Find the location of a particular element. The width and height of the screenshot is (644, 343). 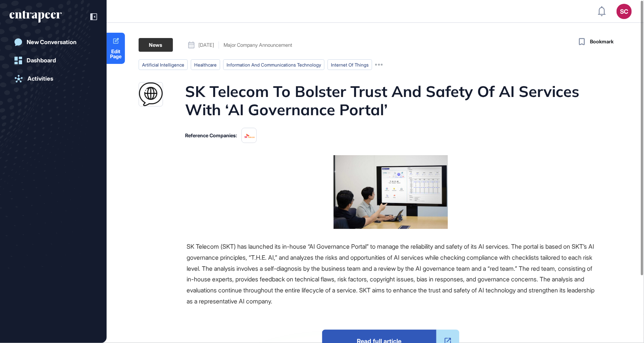

div: entrapeer-logo is located at coordinates (35, 17).